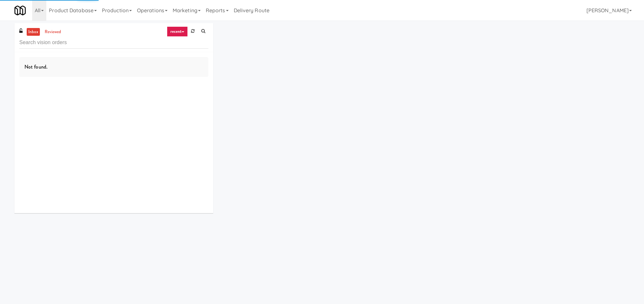 The image size is (644, 304). Describe the element at coordinates (53, 32) in the screenshot. I see `a: reviewed` at that location.